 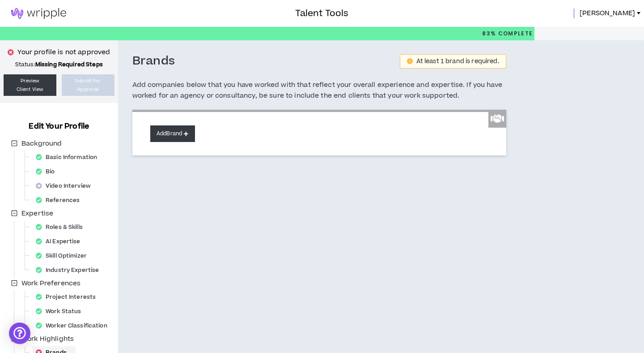 What do you see at coordinates (458, 61) in the screenshot?
I see `div: At least 1 brand is required.` at bounding box center [458, 61].